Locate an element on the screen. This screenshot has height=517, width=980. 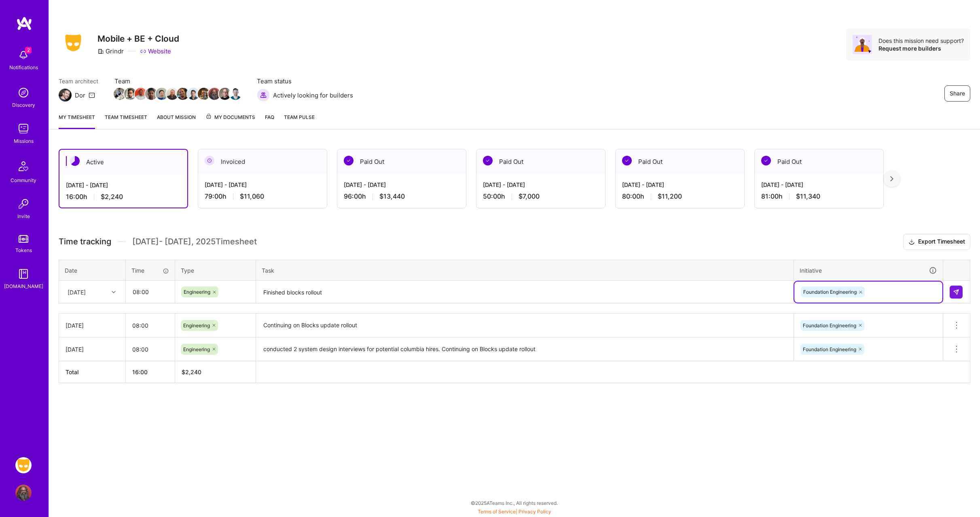
span: $11,060 is located at coordinates (252, 197).